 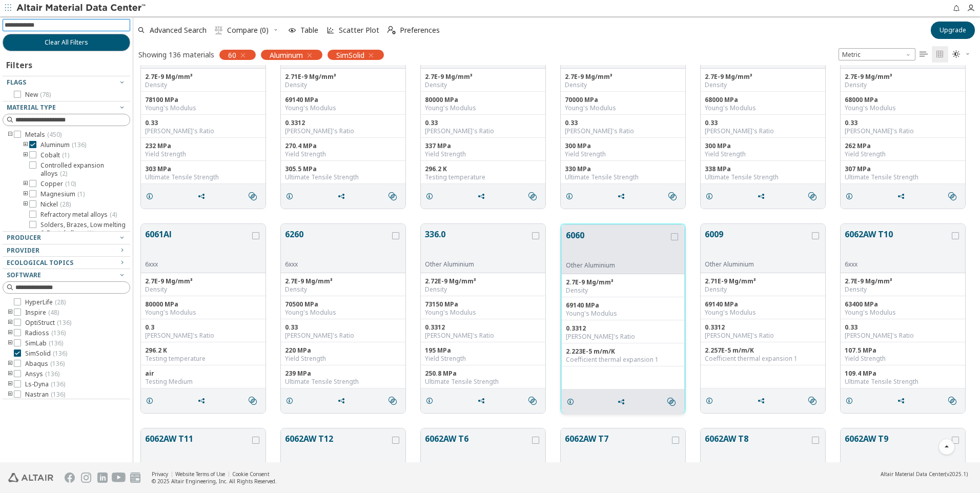 What do you see at coordinates (343, 169) in the screenshot?
I see `div: 305.5 MPa` at bounding box center [343, 169].